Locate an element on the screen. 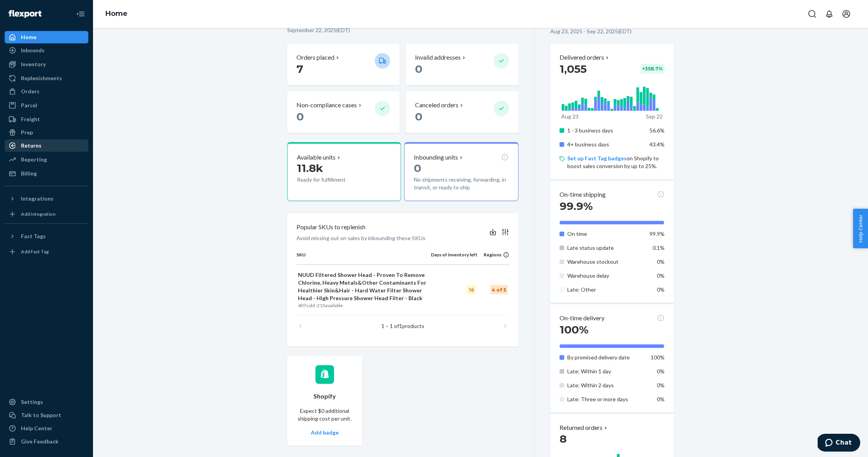  a: Inventory is located at coordinates (46, 64).